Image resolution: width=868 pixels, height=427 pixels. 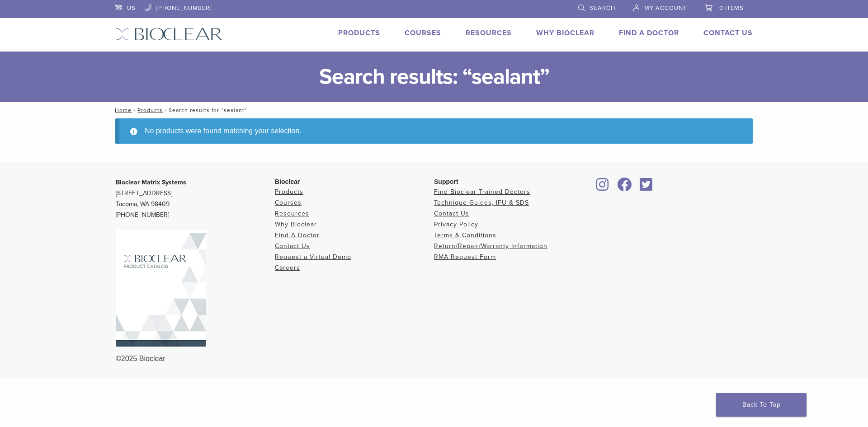 What do you see at coordinates (732, 8) in the screenshot?
I see `span: 0 items` at bounding box center [732, 8].